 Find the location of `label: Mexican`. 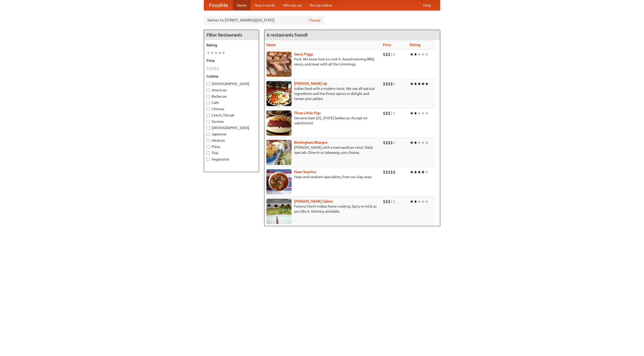

label: Mexican is located at coordinates (231, 141).